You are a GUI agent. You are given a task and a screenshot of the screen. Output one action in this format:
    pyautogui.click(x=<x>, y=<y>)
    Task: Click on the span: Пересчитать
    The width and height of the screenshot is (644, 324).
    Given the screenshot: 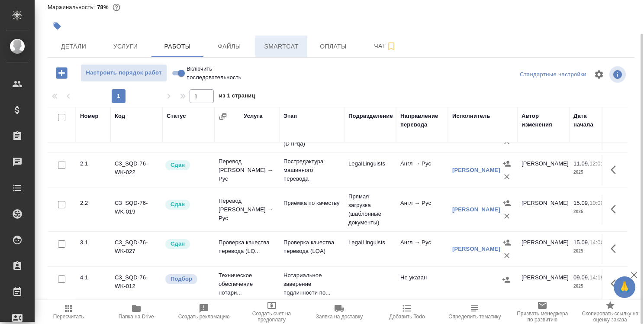 What is the action you would take?
    pyautogui.click(x=69, y=317)
    